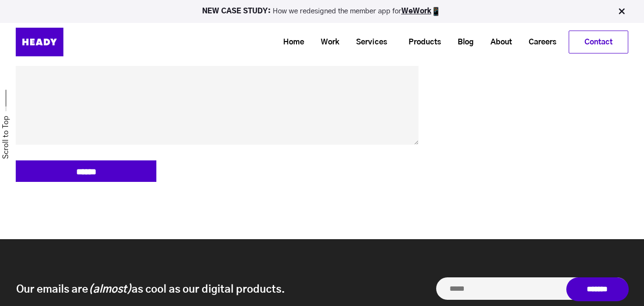  What do you see at coordinates (151, 290) in the screenshot?
I see `p: Our emails are as cool as our digital products.` at bounding box center [151, 290].